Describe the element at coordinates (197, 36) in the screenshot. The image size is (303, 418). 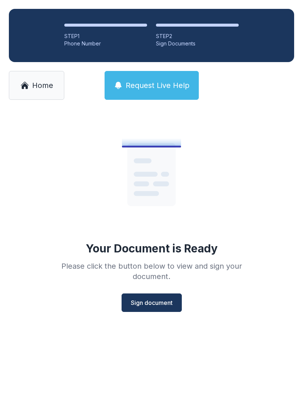
I see `div: STEP 2` at that location.